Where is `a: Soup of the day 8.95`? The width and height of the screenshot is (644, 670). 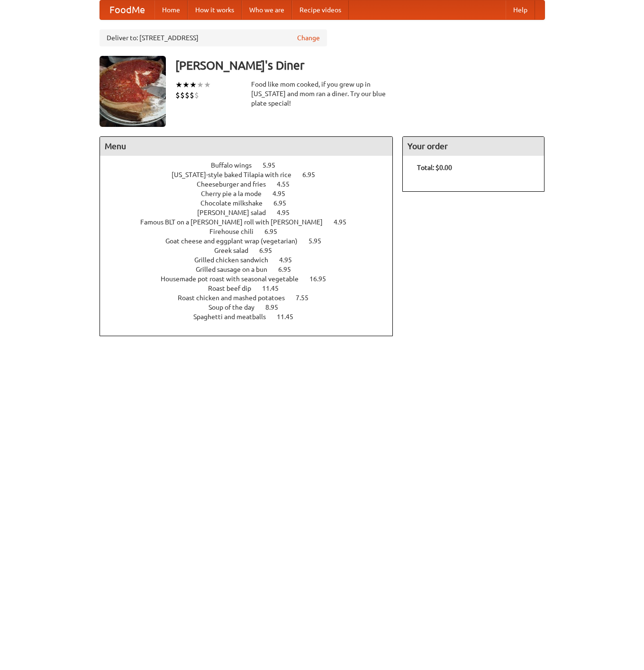 a: Soup of the day 8.95 is located at coordinates (252, 307).